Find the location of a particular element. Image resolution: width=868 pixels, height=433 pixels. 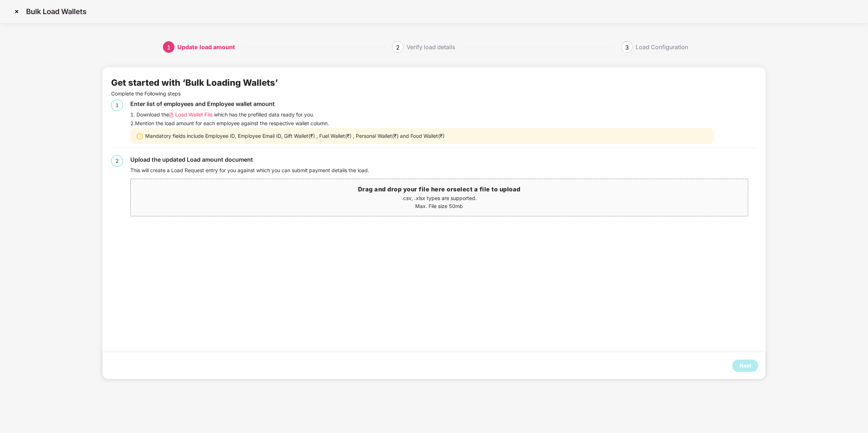

div: This will create a Load Request entry for you against which you can submit payment details the load. is located at coordinates (443, 170).